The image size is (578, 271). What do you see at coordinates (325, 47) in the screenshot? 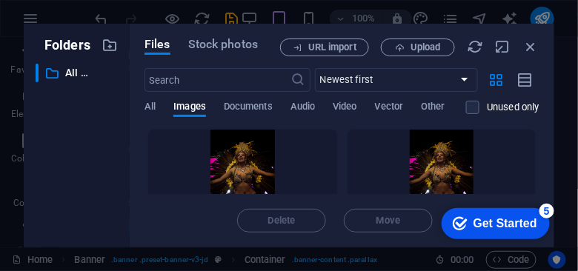
I see `button: URL import` at bounding box center [325, 47].